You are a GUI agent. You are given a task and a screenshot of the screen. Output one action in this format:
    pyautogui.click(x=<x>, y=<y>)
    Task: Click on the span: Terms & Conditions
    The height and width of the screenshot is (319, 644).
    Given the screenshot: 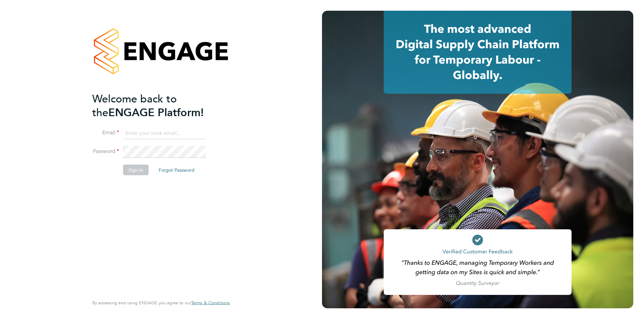 What is the action you would take?
    pyautogui.click(x=211, y=303)
    